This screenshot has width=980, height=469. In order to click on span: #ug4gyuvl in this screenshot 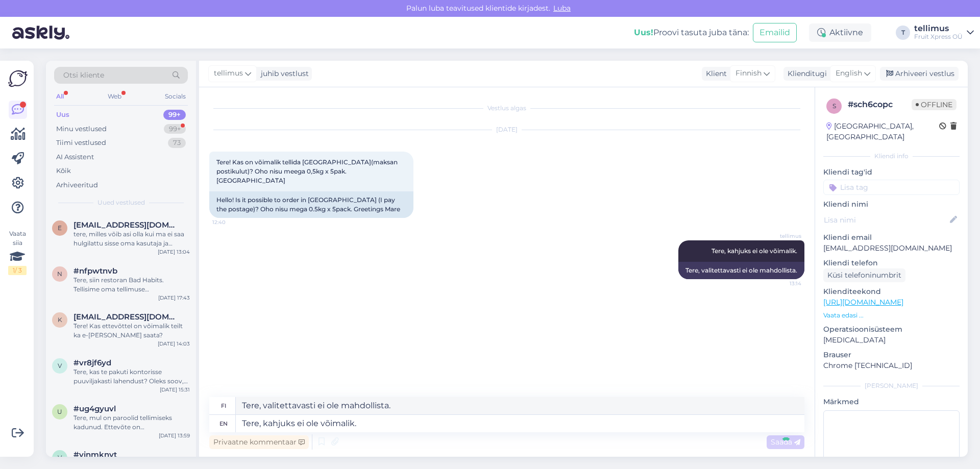, I will do `click(94, 409)`.